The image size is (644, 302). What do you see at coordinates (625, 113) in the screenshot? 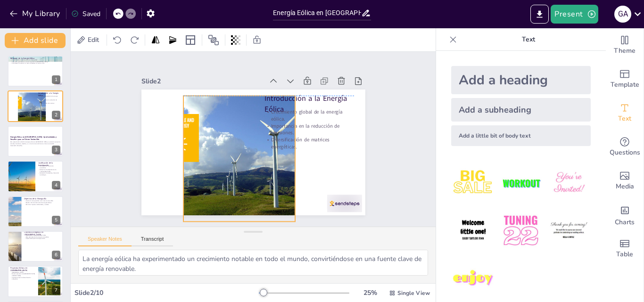
I see `div: Add text boxes` at bounding box center [625, 113].